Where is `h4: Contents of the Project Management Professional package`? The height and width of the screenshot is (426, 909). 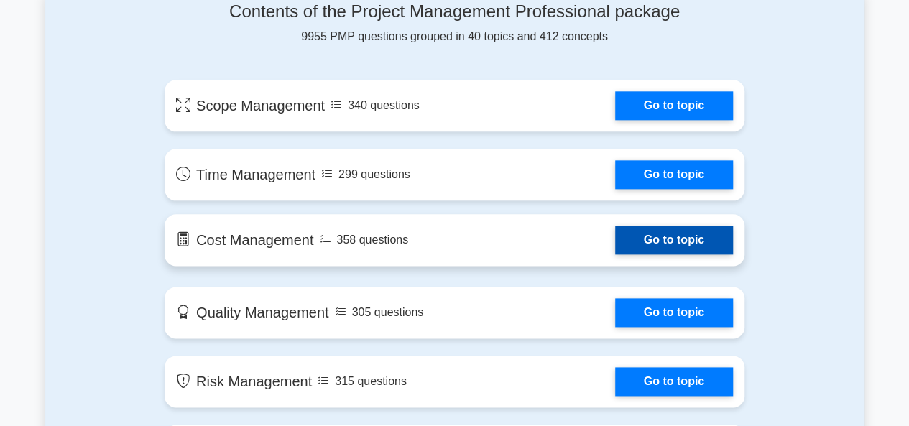 h4: Contents of the Project Management Professional package is located at coordinates (454, 11).